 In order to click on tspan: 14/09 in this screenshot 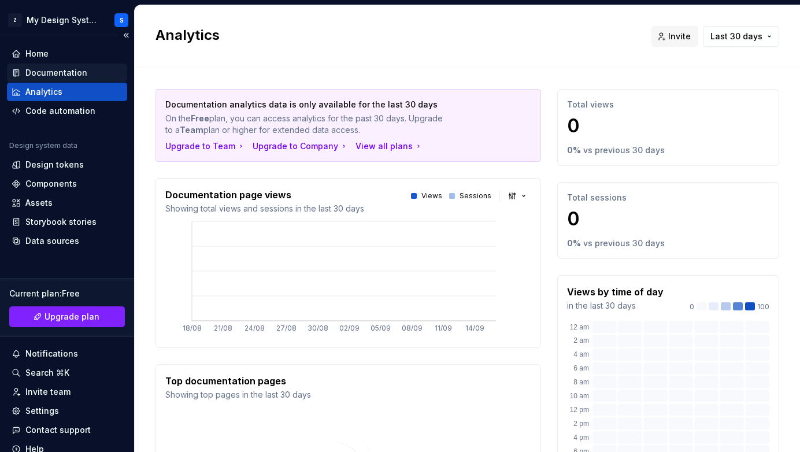, I will do `click(475, 328)`.